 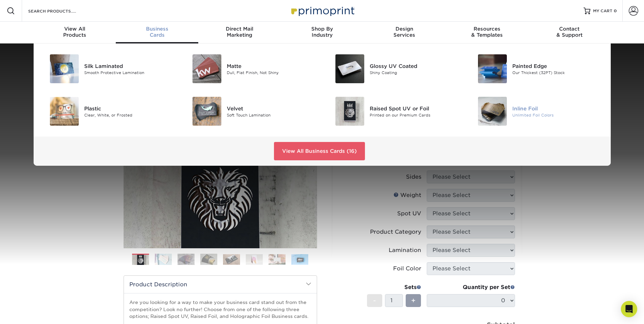 I want to click on img: Silk Laminated Business Cards, so click(x=64, y=68).